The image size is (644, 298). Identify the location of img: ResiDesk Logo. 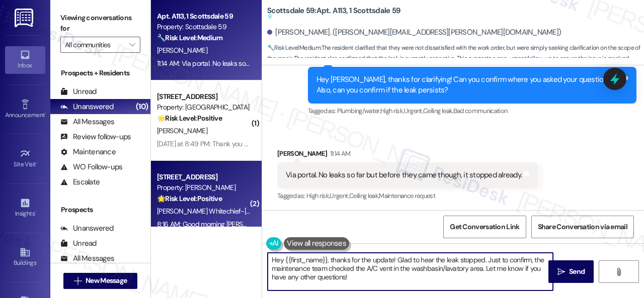
(25, 18).